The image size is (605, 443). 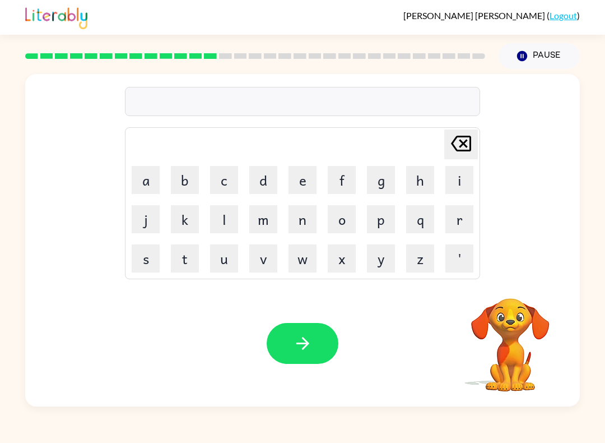 I want to click on button: x, so click(x=342, y=258).